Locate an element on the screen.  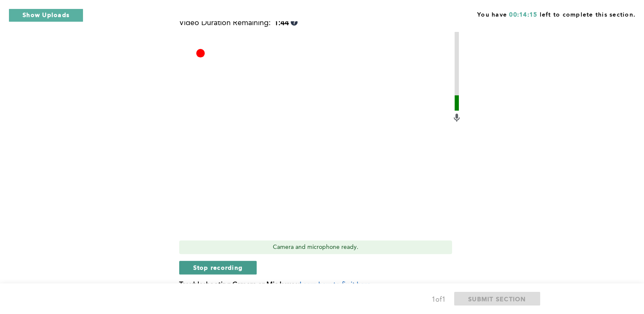
button: SUBMIT SECTION is located at coordinates (497, 299).